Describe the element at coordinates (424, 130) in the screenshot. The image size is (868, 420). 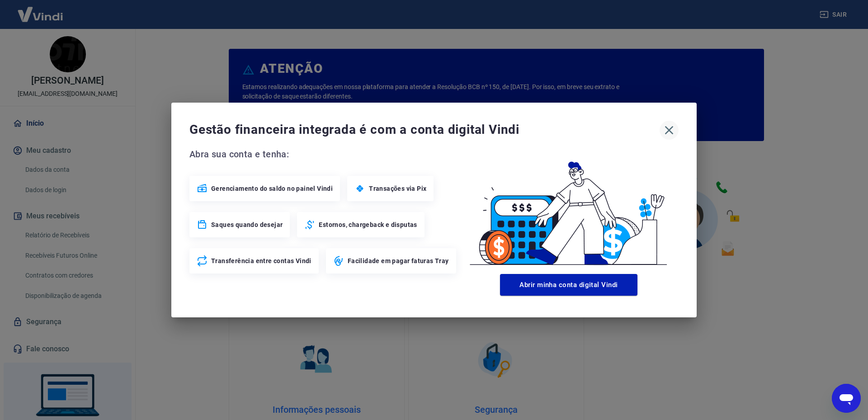
I see `span: Gestão financeira integrada é com a conta digital Vindi` at that location.